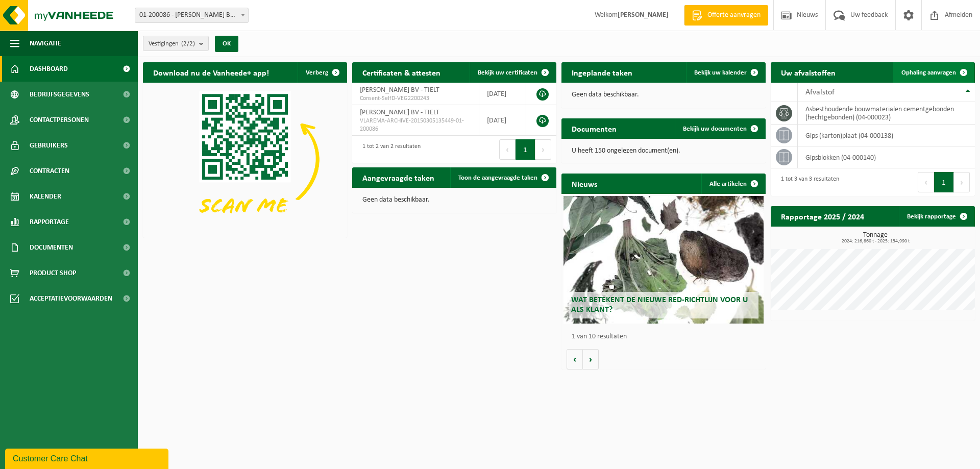  I want to click on h2: Uw afvalstoffen, so click(808, 72).